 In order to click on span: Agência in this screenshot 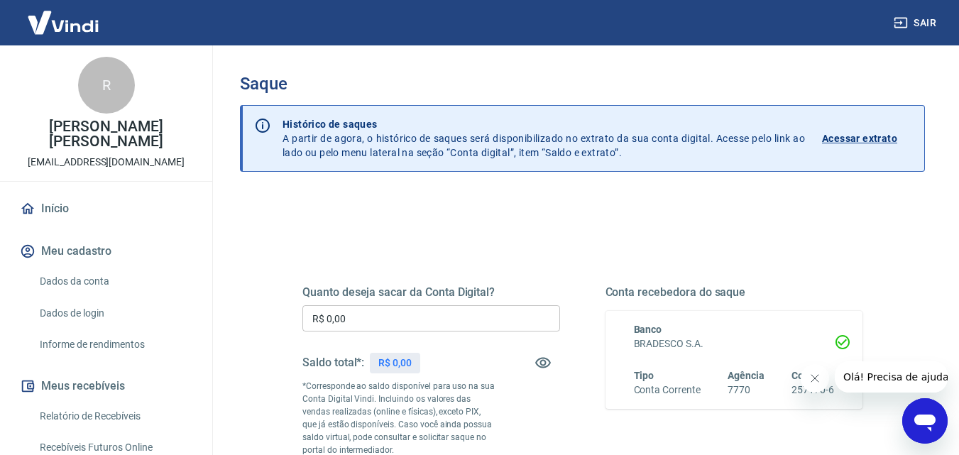, I will do `click(746, 376)`.